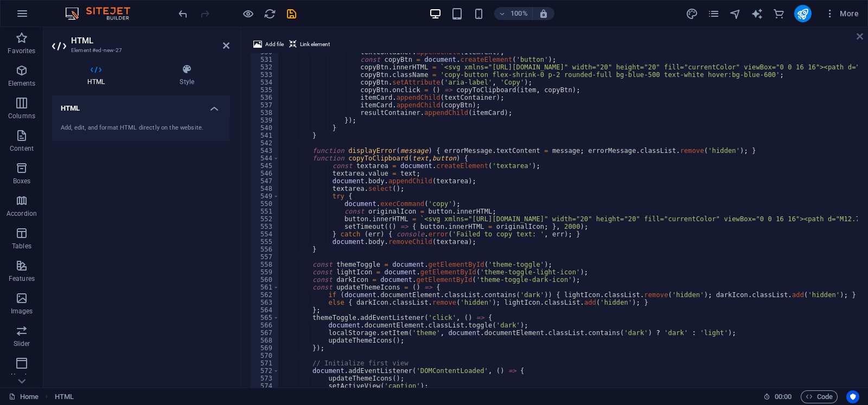 The width and height of the screenshot is (868, 405). I want to click on i: Pages (Ctrl+Alt+S), so click(714, 13).